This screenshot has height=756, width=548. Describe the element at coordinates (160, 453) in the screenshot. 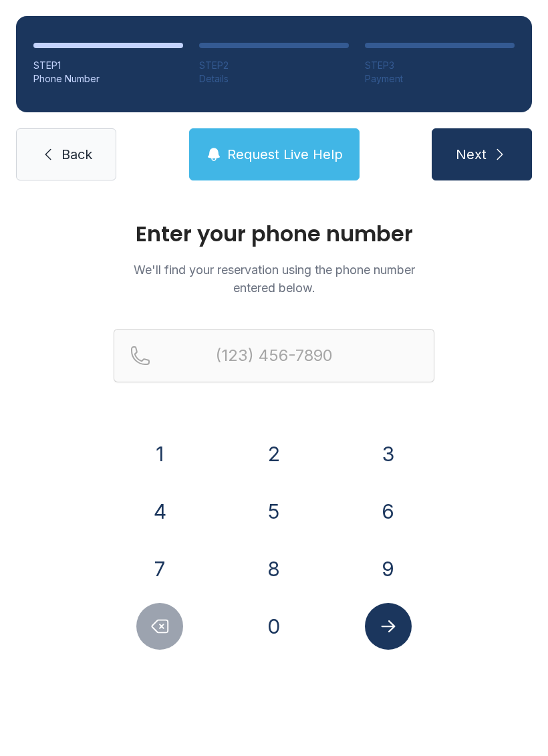

I see `button: 1` at that location.